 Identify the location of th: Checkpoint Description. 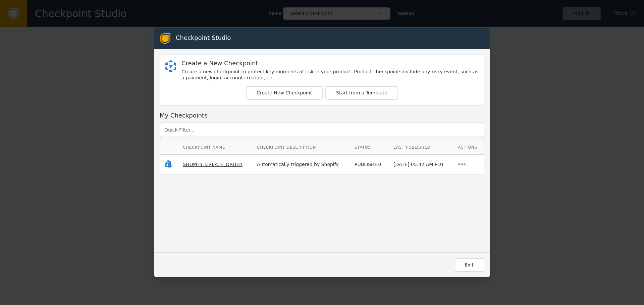
(301, 147).